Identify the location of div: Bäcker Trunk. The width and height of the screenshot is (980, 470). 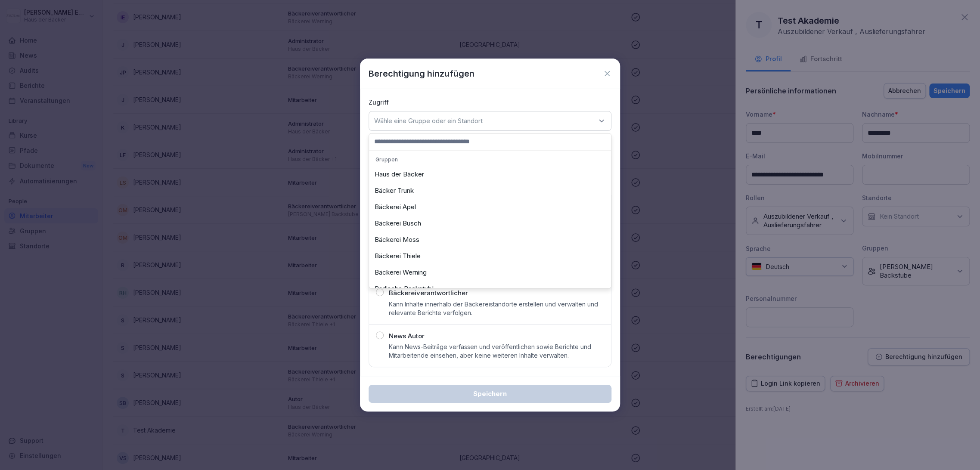
(490, 190).